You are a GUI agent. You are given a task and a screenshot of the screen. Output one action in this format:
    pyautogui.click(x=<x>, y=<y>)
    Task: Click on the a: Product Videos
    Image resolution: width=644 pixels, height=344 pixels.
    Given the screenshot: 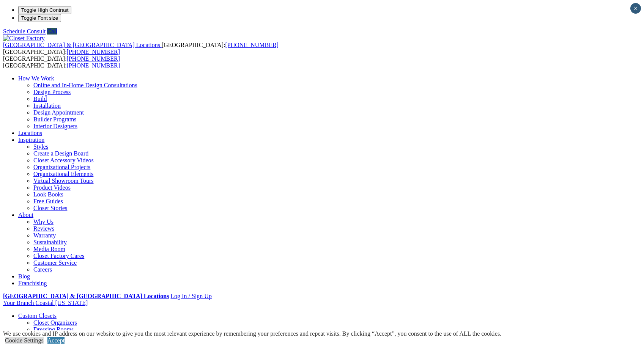 What is the action you would take?
    pyautogui.click(x=52, y=187)
    